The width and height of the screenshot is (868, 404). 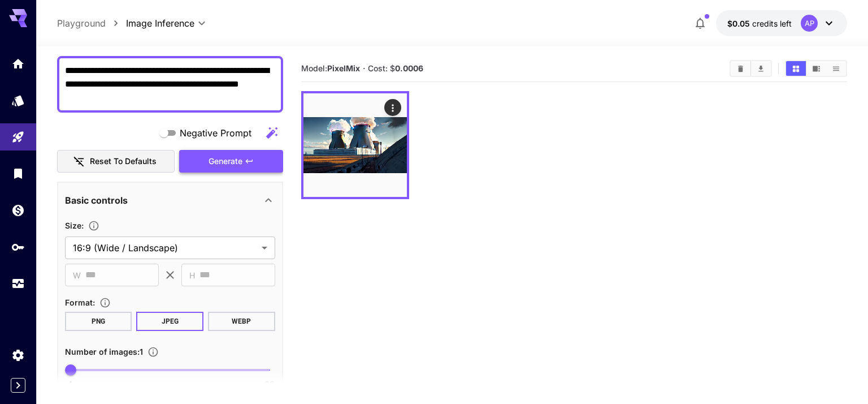 I want to click on span: Image Inference, so click(x=160, y=23).